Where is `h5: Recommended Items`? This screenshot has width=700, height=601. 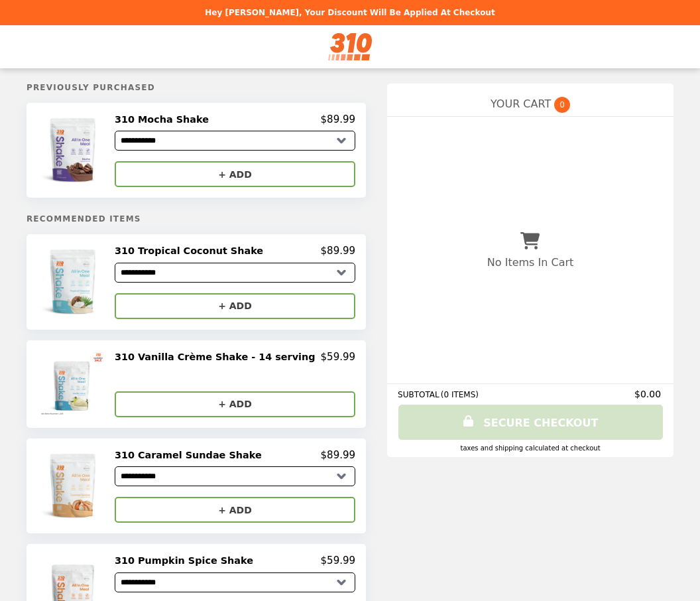 h5: Recommended Items is located at coordinates (196, 219).